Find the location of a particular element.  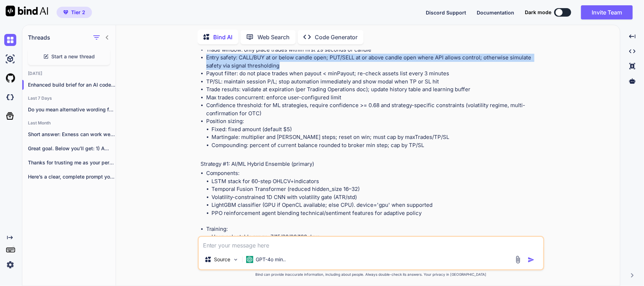

li: LSTM stack for 60-step OHLCV+indicators is located at coordinates (377, 181).